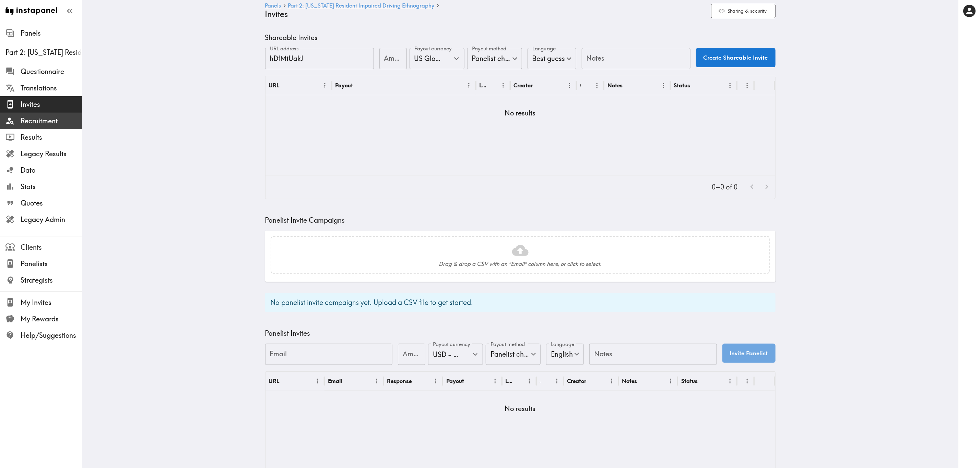  I want to click on button: Sharing & security, so click(744, 11).